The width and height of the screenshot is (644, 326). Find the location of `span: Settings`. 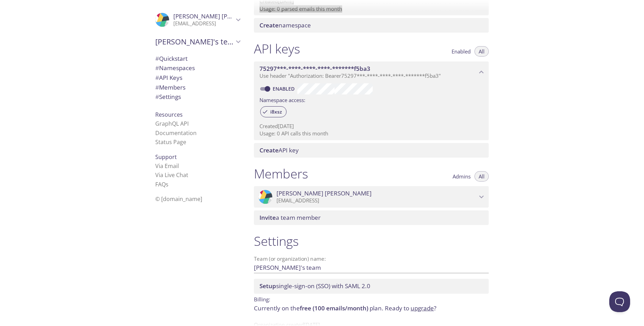

span: Settings is located at coordinates (168, 96).